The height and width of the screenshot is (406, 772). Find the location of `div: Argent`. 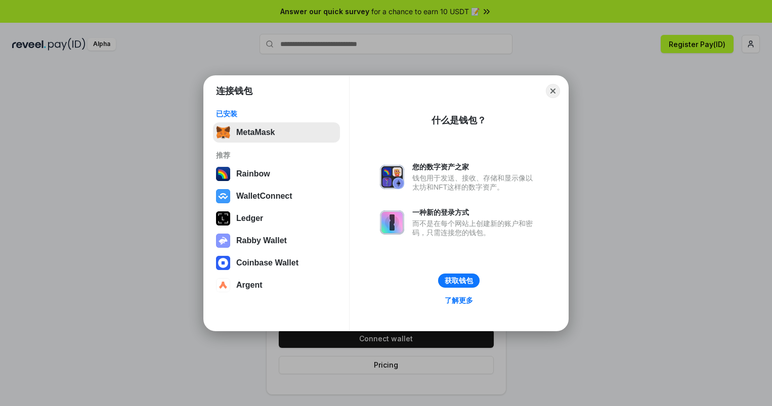

div: Argent is located at coordinates (249, 285).